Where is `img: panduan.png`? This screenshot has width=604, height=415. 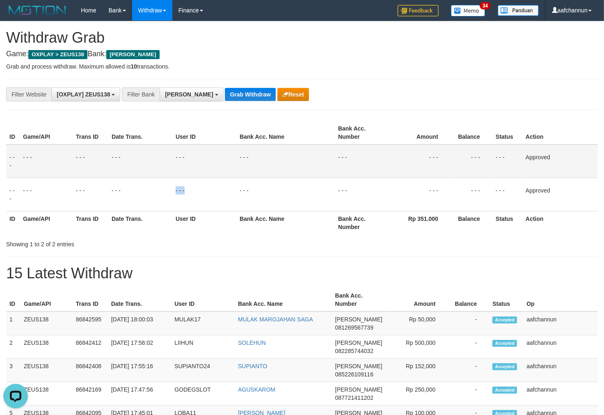 img: panduan.png is located at coordinates (519, 10).